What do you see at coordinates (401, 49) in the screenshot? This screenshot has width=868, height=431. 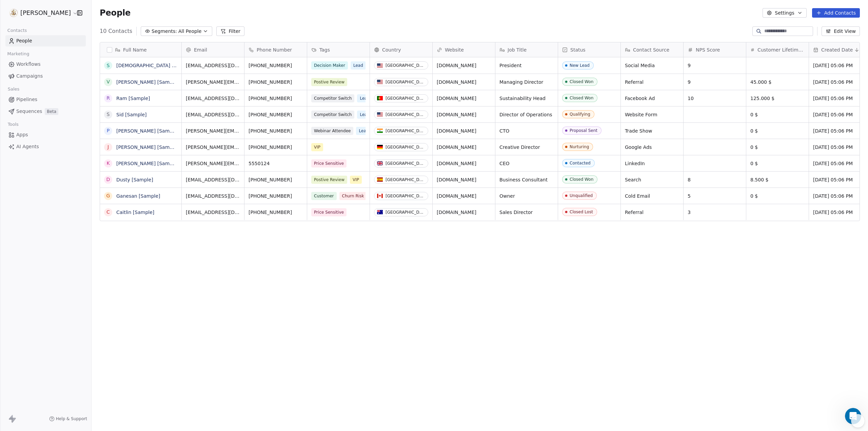 I see `div: Country` at bounding box center [401, 49].